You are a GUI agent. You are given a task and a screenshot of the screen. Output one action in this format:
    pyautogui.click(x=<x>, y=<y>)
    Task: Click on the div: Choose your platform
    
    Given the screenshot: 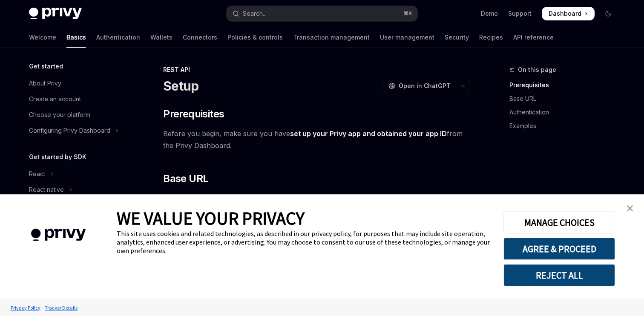 What is the action you would take?
    pyautogui.click(x=60, y=115)
    